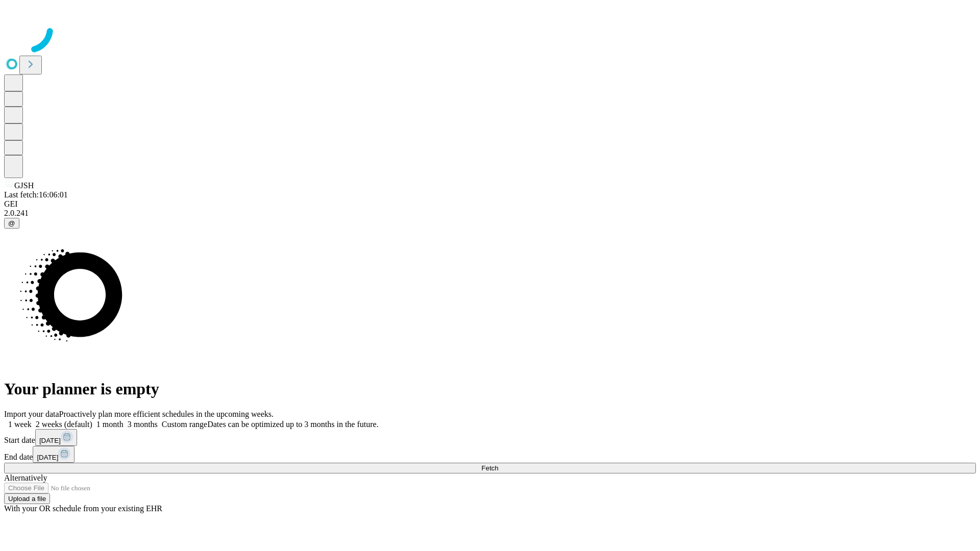  What do you see at coordinates (293, 425) in the screenshot?
I see `span: Dates can be optimized up to 3 months in the future.` at bounding box center [293, 425].